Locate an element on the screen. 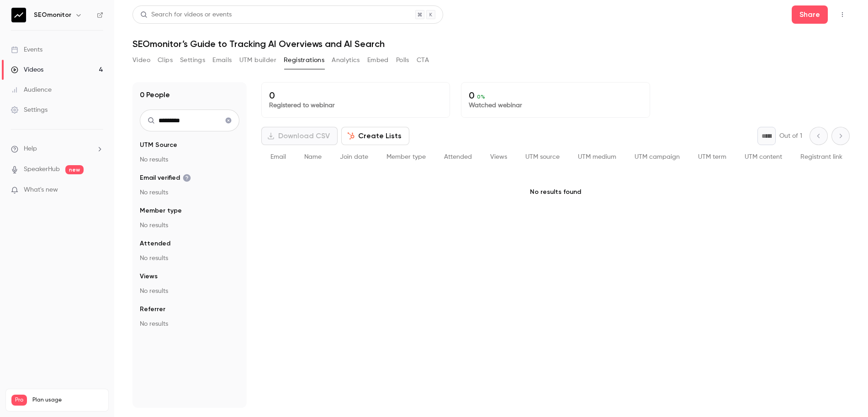  span: UTM medium is located at coordinates (598, 157).